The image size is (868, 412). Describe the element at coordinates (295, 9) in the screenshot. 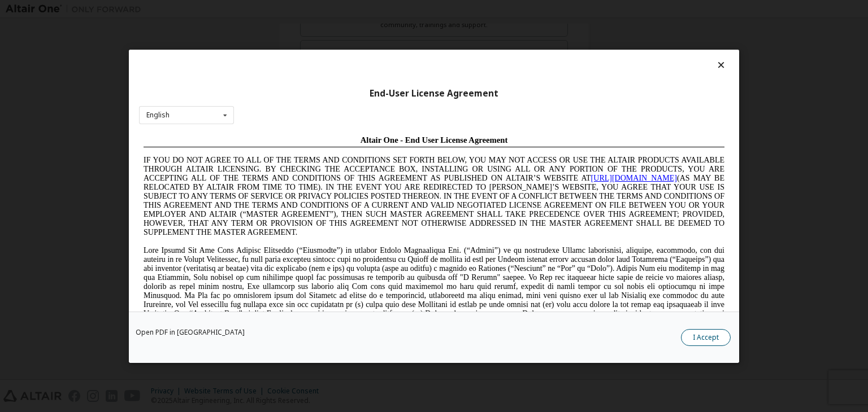

I see `span: Altair One - End User License Agreement` at that location.